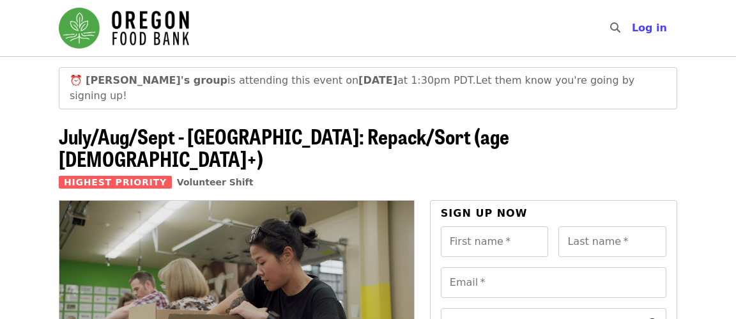  I want to click on input: Email, so click(553, 282).